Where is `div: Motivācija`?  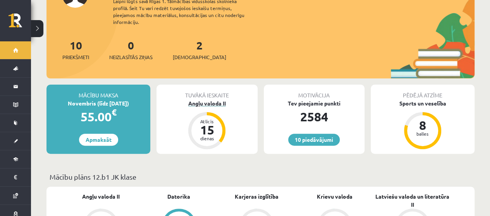
div: Motivācija is located at coordinates (314, 92).